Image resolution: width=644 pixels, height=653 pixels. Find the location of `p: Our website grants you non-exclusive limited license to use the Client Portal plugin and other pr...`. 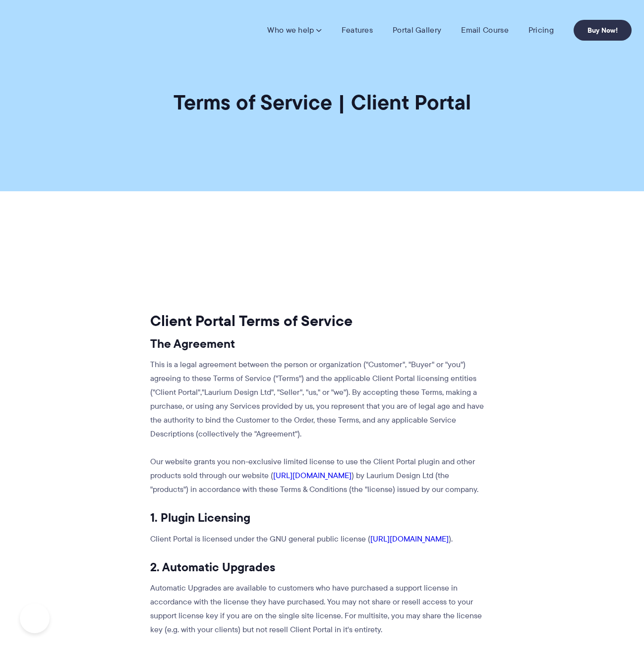

p: Our website grants you non-exclusive limited license to use the Client Portal plugin and other pr... is located at coordinates (319, 476).